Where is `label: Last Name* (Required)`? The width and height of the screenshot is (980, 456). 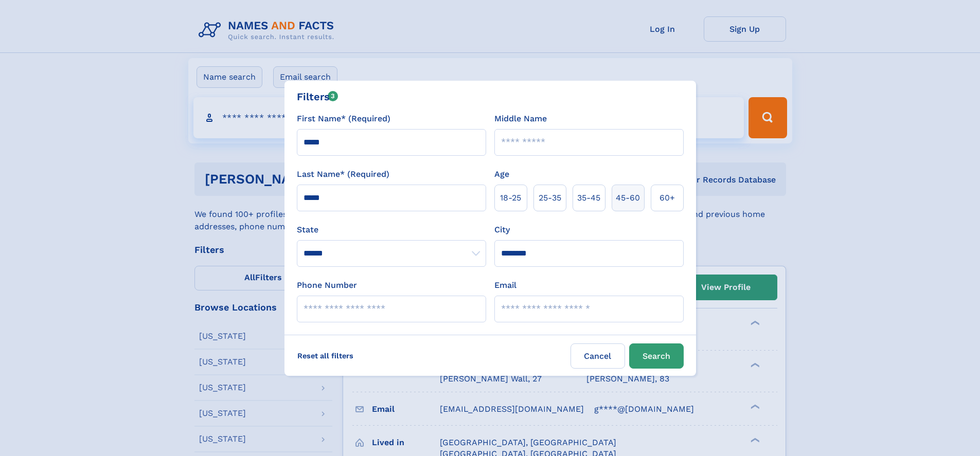
label: Last Name* (Required) is located at coordinates (343, 175).